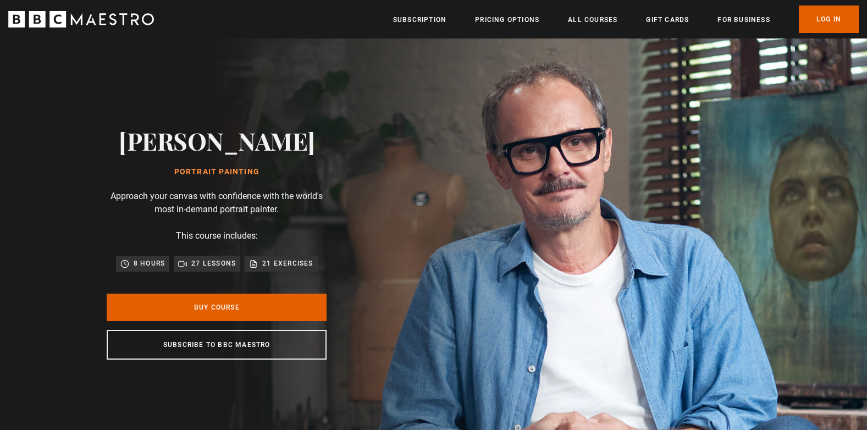 This screenshot has height=430, width=867. Describe the element at coordinates (213, 263) in the screenshot. I see `p: 27 lessons` at that location.